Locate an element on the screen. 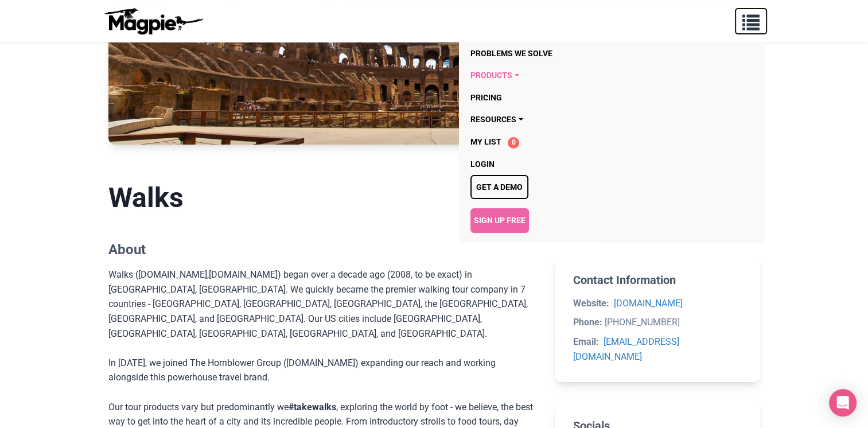 Image resolution: width=868 pixels, height=428 pixels. strong: #takewalks is located at coordinates (312, 407).